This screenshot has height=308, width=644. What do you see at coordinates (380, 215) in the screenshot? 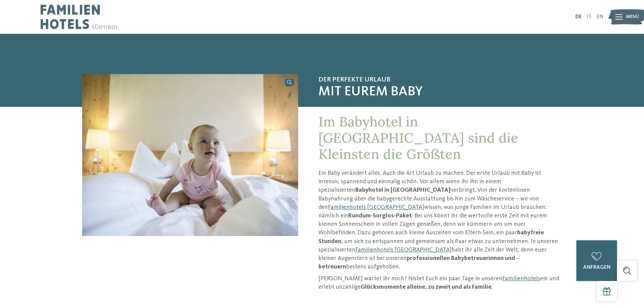
I see `strong: Rundum-Sorglos-Paket` at bounding box center [380, 215].